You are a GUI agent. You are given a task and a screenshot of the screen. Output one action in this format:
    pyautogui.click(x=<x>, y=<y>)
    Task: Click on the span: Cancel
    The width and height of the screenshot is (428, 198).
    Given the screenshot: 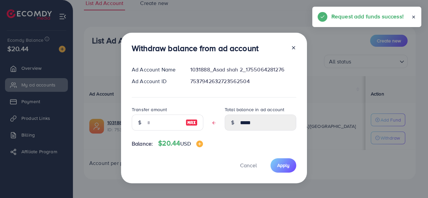 What is the action you would take?
    pyautogui.click(x=248, y=165)
    